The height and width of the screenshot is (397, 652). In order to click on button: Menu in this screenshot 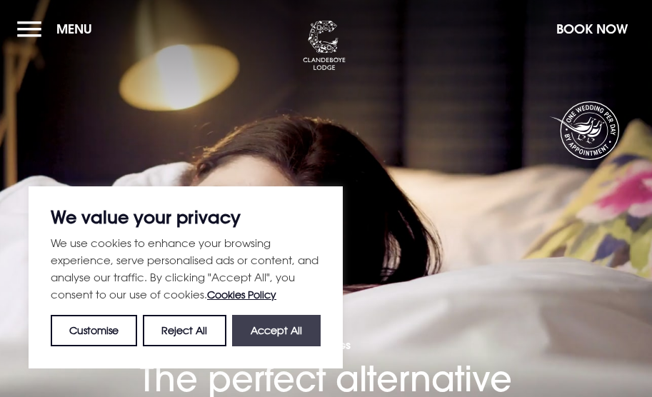, I will do `click(58, 29)`.